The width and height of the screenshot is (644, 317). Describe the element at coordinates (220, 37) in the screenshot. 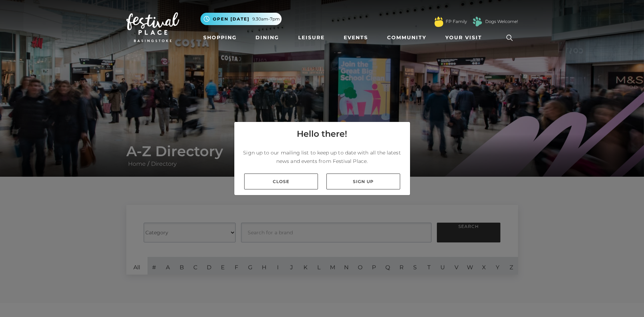

I see `a: Shopping` at that location.